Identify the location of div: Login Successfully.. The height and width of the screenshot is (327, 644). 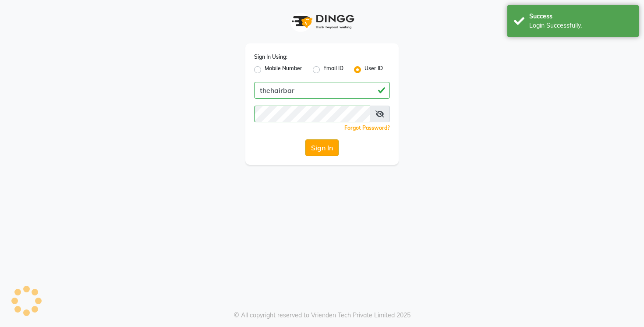
(580, 25).